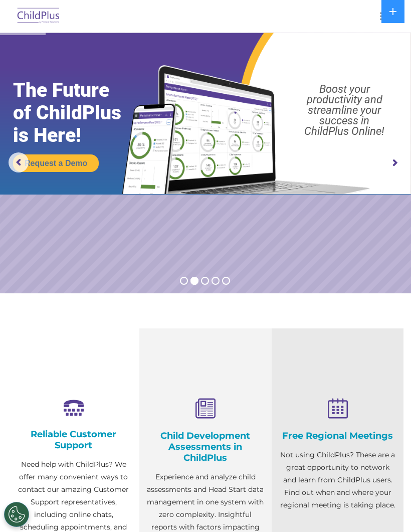  What do you see at coordinates (55, 163) in the screenshot?
I see `a: Request a Demo` at bounding box center [55, 163].